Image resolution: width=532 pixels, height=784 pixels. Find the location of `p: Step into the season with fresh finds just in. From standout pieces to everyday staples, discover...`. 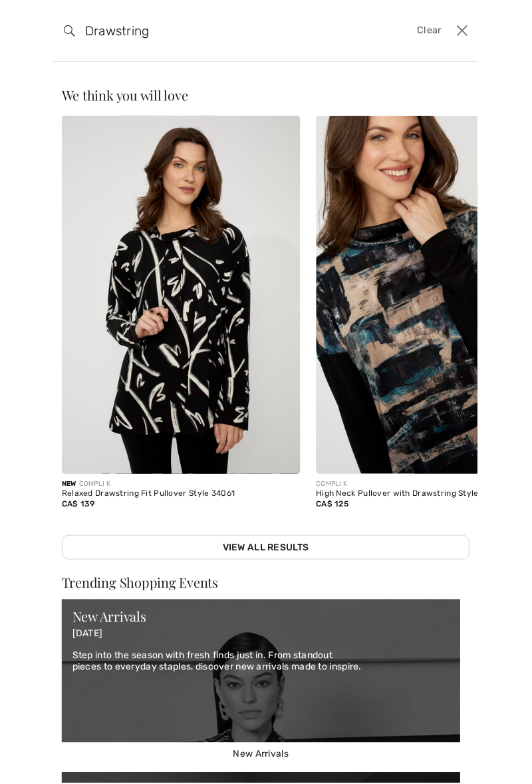

p: Step into the season with fresh finds just in. From standout pieces to everyday staples, discover... is located at coordinates (261, 662).